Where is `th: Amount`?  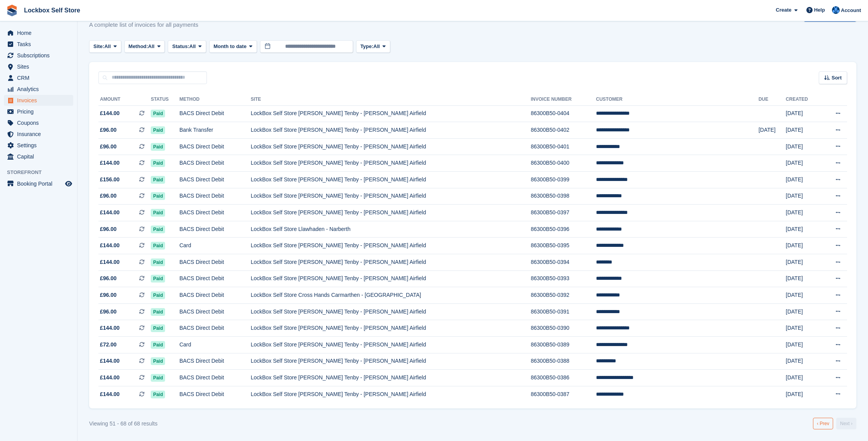 th: Amount is located at coordinates (124, 100).